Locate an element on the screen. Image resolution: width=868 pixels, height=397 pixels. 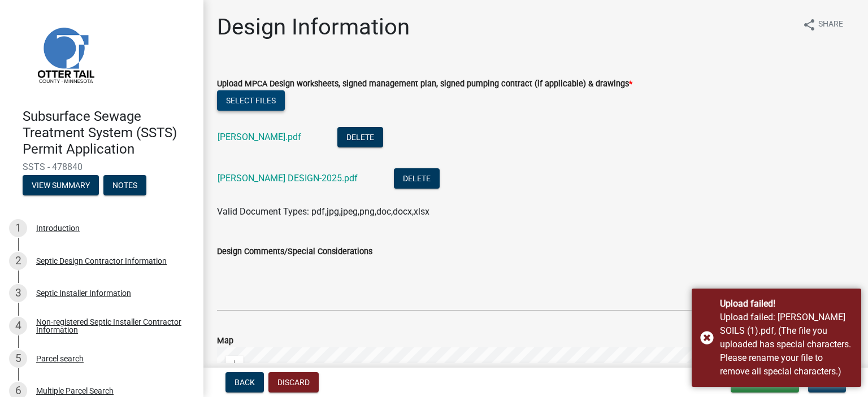
div: 5 is located at coordinates (18, 359).